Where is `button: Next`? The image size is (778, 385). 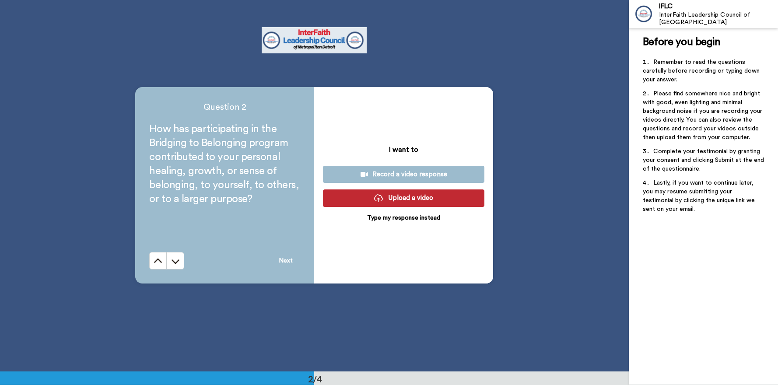
button: Next is located at coordinates (286, 261).